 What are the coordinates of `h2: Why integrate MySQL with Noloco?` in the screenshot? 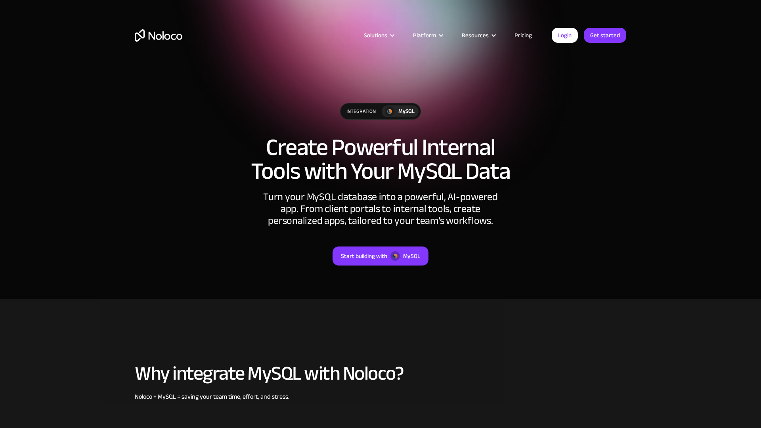 It's located at (381, 373).